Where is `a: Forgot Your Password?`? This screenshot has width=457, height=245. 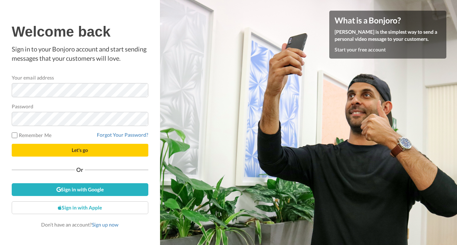
a: Forgot Your Password? is located at coordinates (122, 135).